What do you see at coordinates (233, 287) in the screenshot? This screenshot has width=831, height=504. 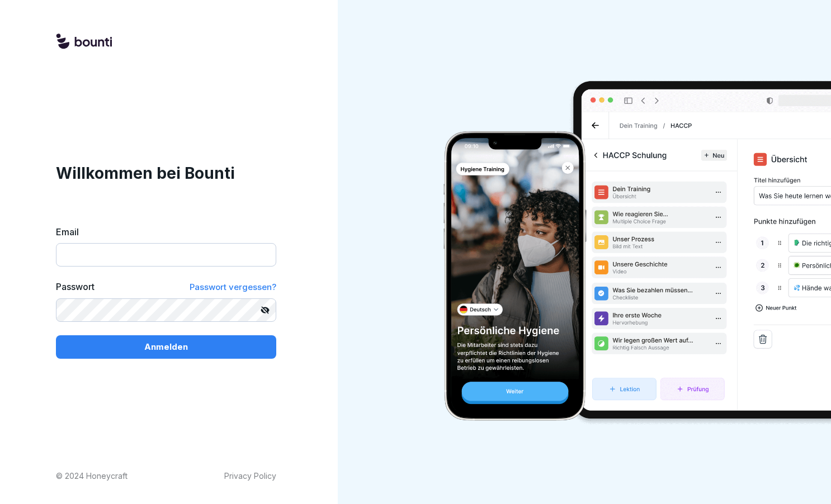 I see `span: Passwort vergessen?` at bounding box center [233, 287].